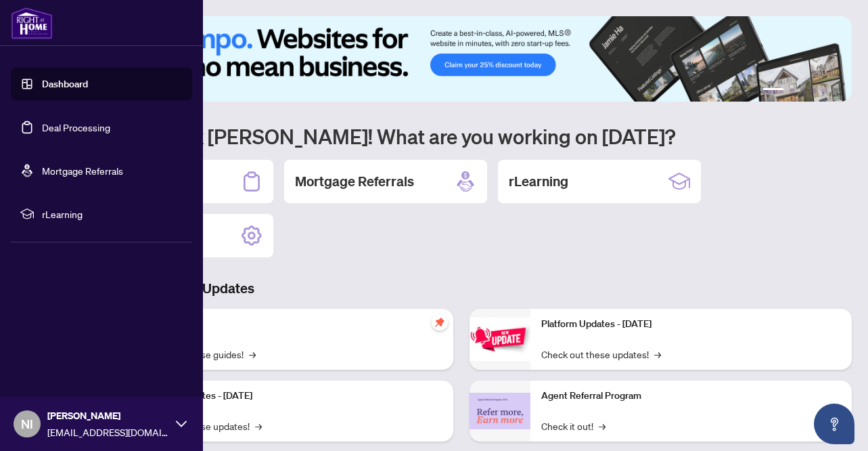 This screenshot has width=868, height=451. What do you see at coordinates (355, 181) in the screenshot?
I see `h2: Mortgage Referrals` at bounding box center [355, 181].